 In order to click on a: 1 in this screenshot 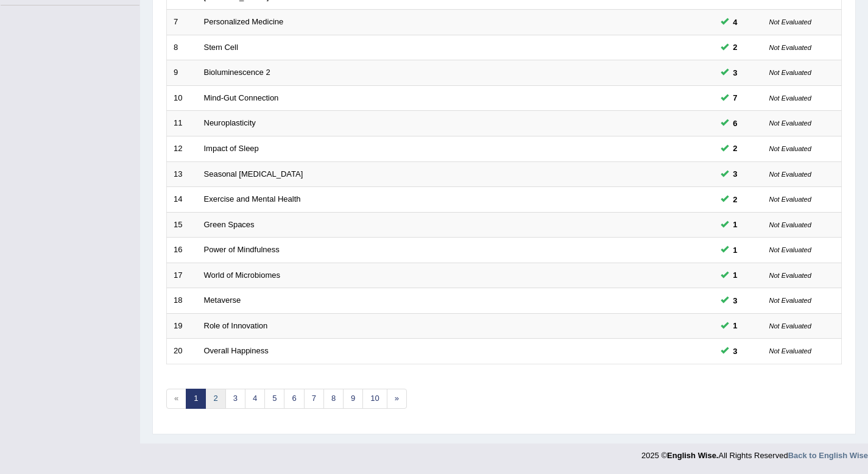, I will do `click(196, 398)`.